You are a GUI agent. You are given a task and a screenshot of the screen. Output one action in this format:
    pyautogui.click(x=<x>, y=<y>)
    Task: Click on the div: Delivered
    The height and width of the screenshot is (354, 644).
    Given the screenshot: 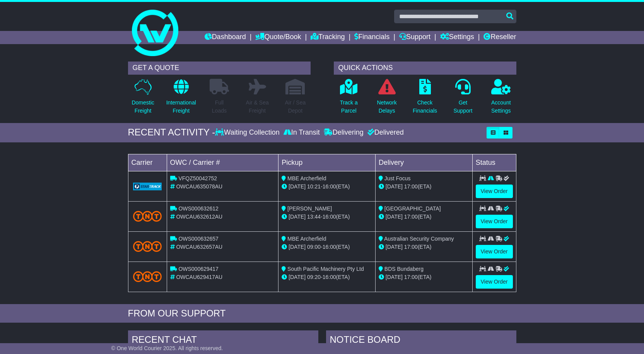 What is the action you would take?
    pyautogui.click(x=384, y=133)
    